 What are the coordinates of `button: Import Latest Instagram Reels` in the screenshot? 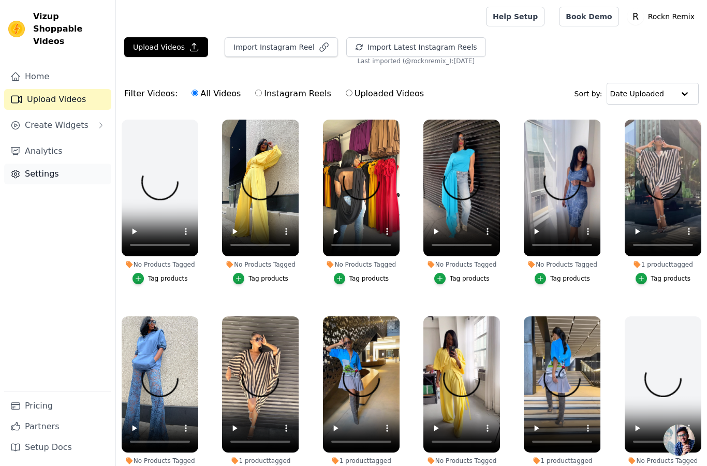 It's located at (416, 47).